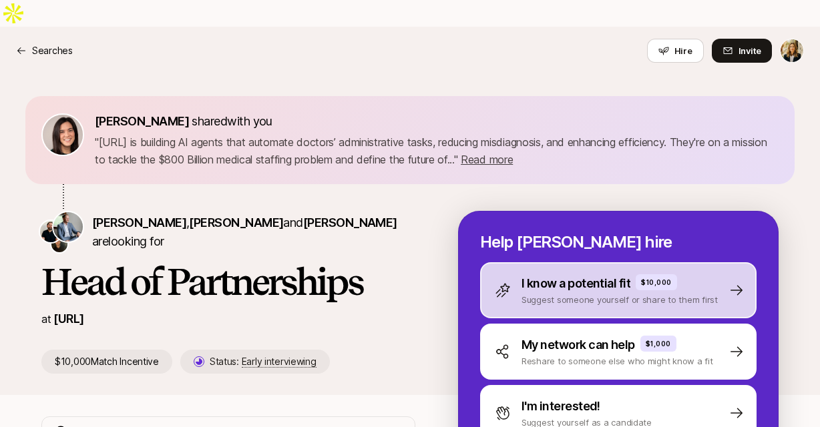  I want to click on button: Invite, so click(742, 51).